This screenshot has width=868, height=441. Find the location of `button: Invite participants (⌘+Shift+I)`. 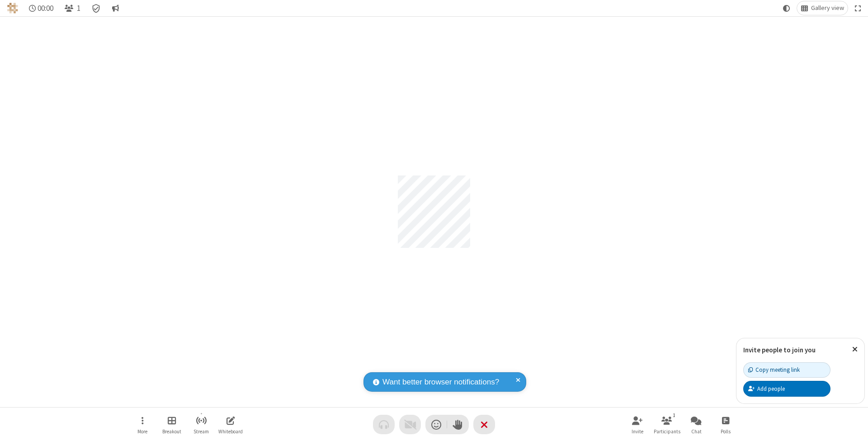

button: Invite participants (⌘+Shift+I) is located at coordinates (637, 424).